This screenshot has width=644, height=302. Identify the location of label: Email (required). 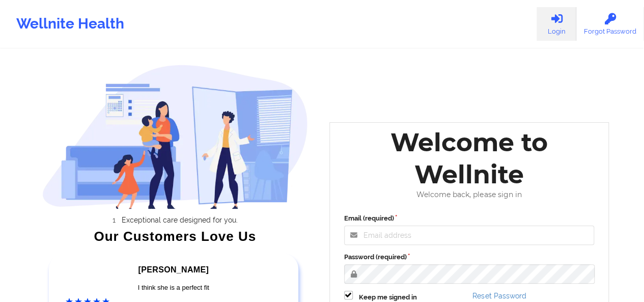
(469, 218).